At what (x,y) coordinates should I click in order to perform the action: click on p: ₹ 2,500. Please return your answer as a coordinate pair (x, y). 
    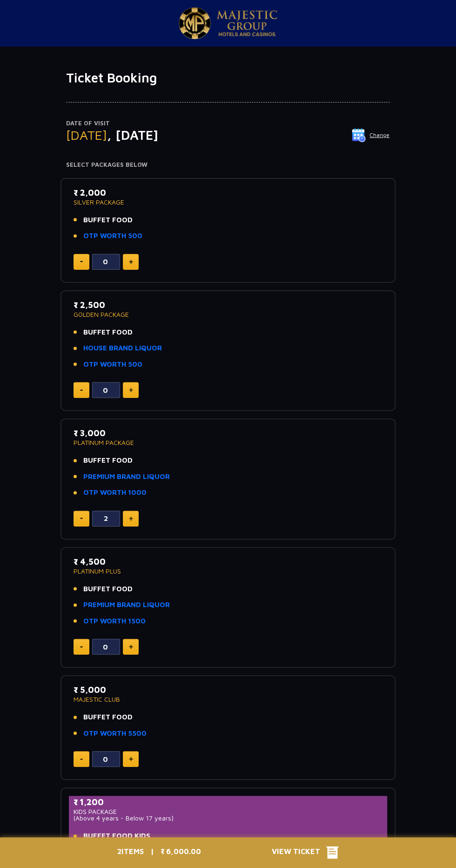
    Looking at the image, I should click on (228, 305).